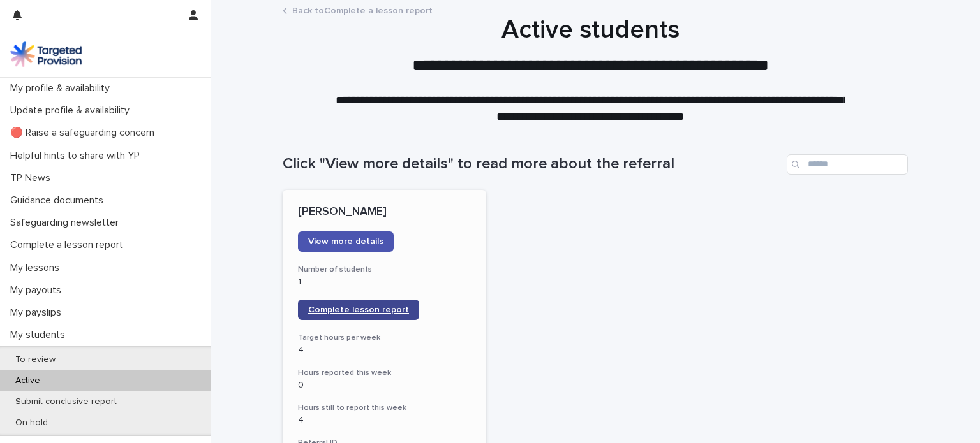  Describe the element at coordinates (60, 200) in the screenshot. I see `p: Guidance documents` at that location.